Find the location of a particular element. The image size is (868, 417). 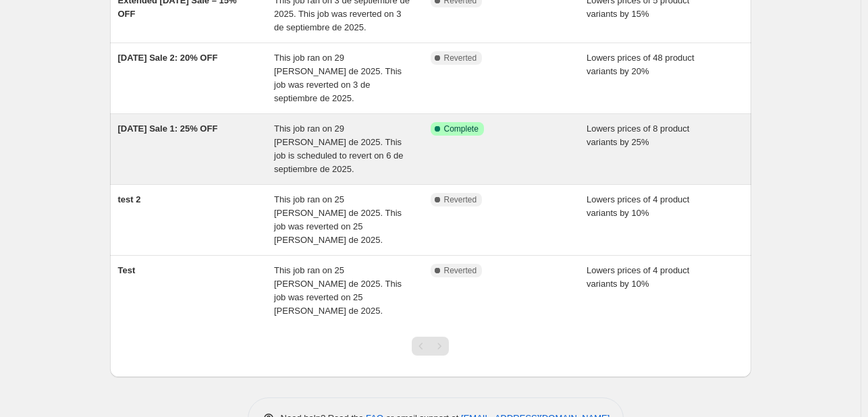

span: Lowers prices of 8 product variants by 25% is located at coordinates (638, 135).